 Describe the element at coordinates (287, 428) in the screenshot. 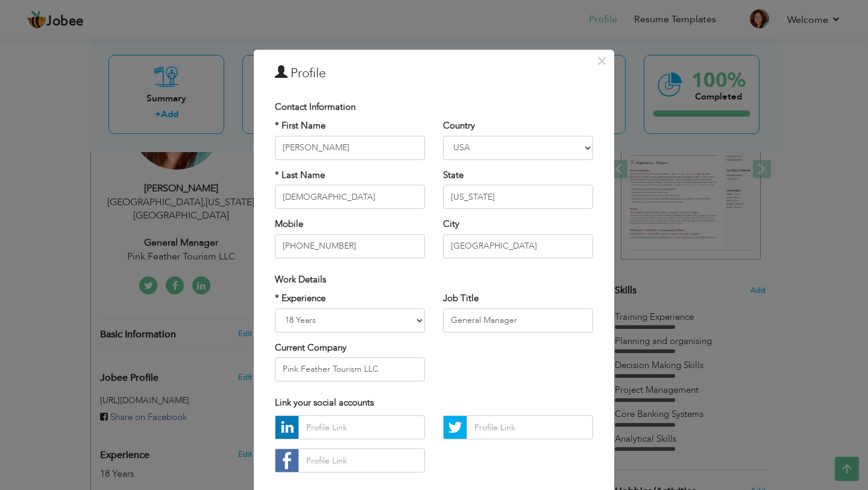

I see `img: linkedin` at that location.